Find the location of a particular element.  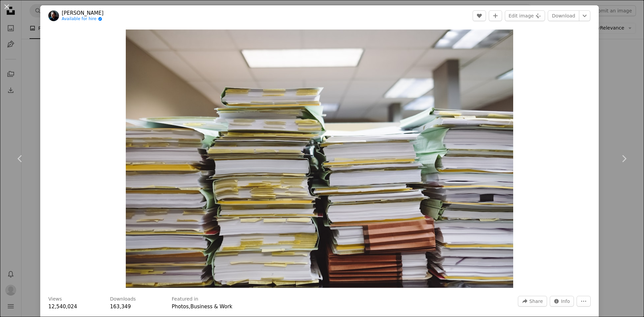

button: Add to Collection is located at coordinates (495, 16).